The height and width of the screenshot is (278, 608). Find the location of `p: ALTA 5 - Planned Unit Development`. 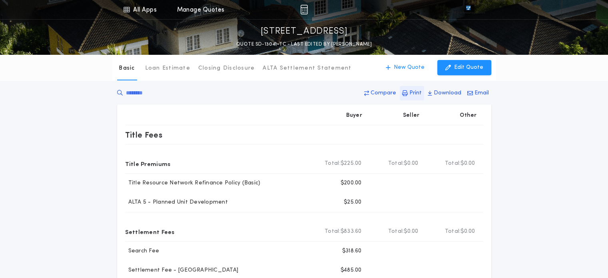

p: ALTA 5 - Planned Unit Development is located at coordinates (176, 202).